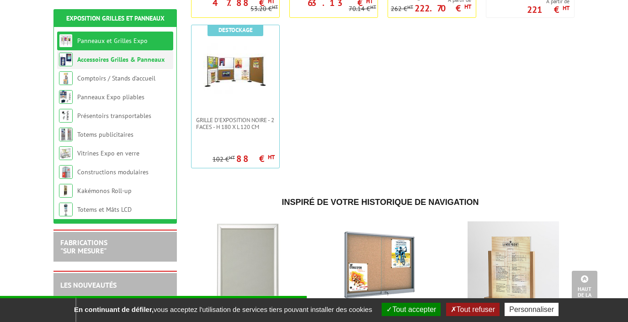 This screenshot has width=628, height=322. What do you see at coordinates (114, 309) in the screenshot?
I see `strong: En continuant de défiler,` at bounding box center [114, 309].